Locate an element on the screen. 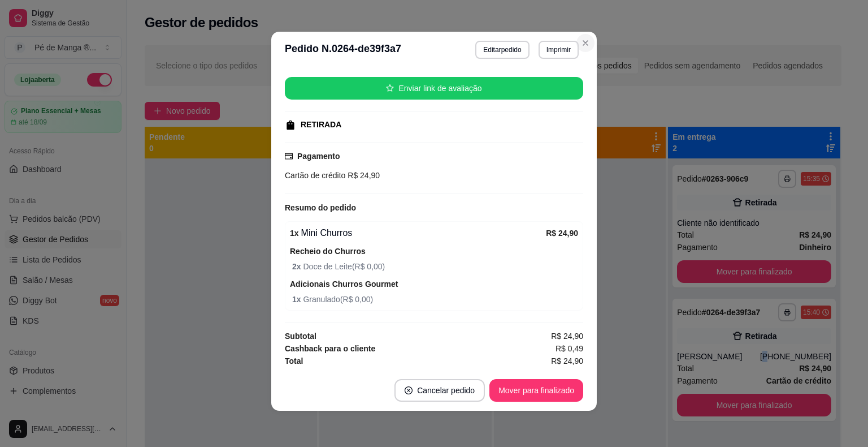  span: credit-card is located at coordinates (288, 156).